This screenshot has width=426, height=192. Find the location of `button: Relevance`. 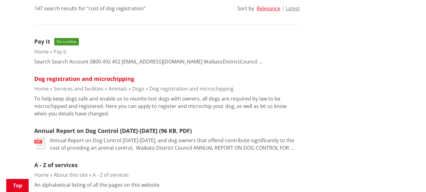

button: Relevance is located at coordinates (268, 8).